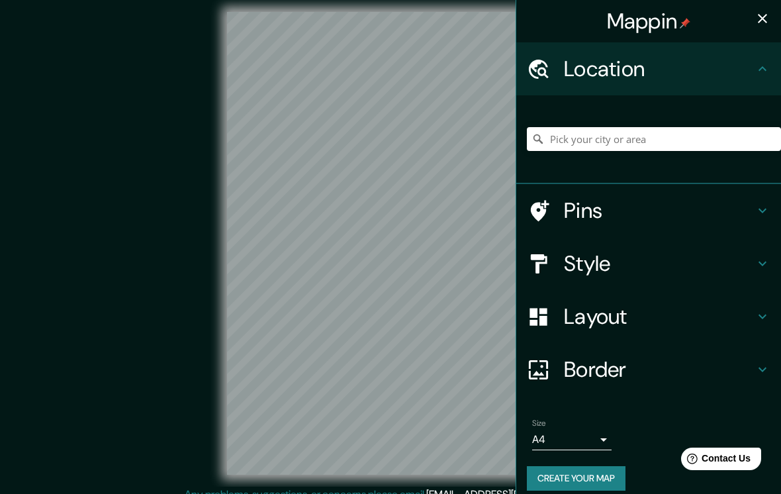 This screenshot has height=494, width=781. Describe the element at coordinates (576, 478) in the screenshot. I see `button: Create your map` at that location.